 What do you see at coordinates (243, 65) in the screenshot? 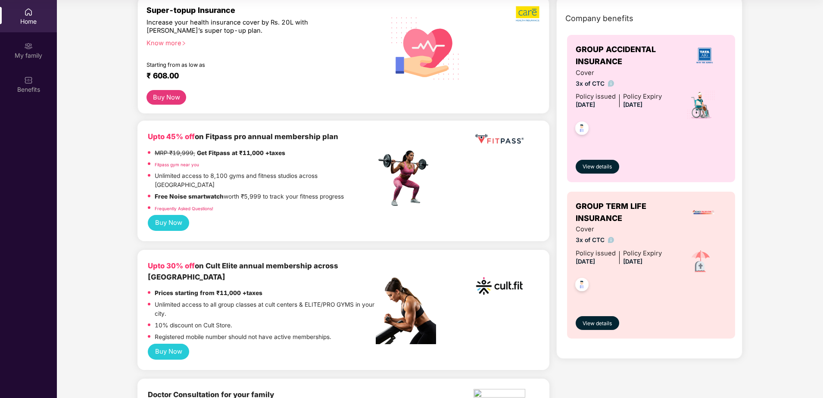
I see `div: Starting from as low as` at bounding box center [243, 65].